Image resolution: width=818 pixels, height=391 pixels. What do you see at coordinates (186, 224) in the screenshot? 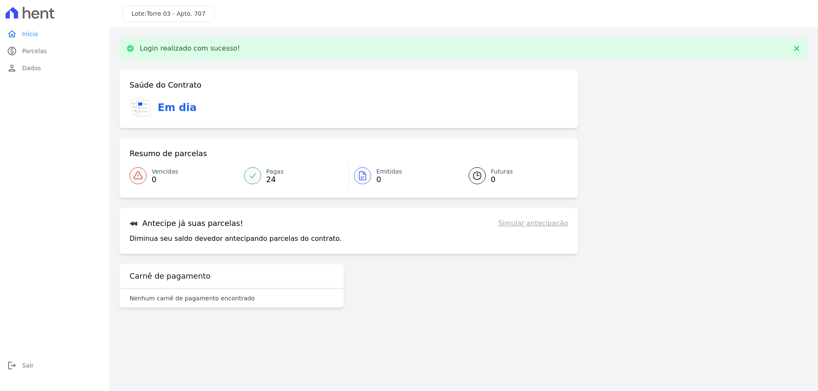
I see `h3: Antecipe já suas parcelas!` at bounding box center [186, 224].